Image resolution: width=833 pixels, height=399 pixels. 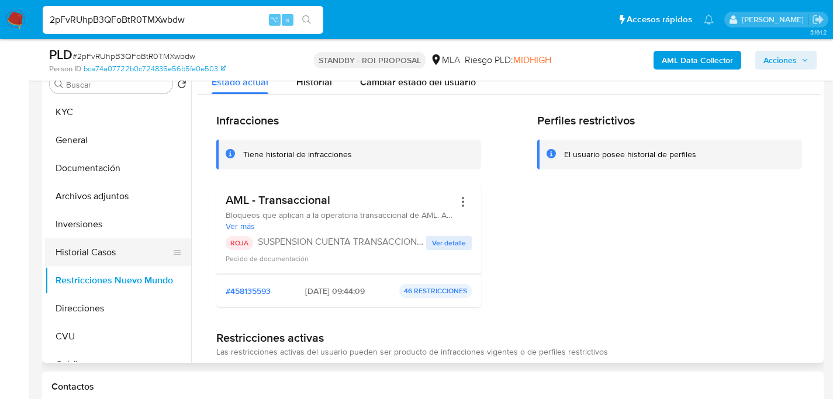 What do you see at coordinates (65, 69) in the screenshot?
I see `b: Person ID` at bounding box center [65, 69].